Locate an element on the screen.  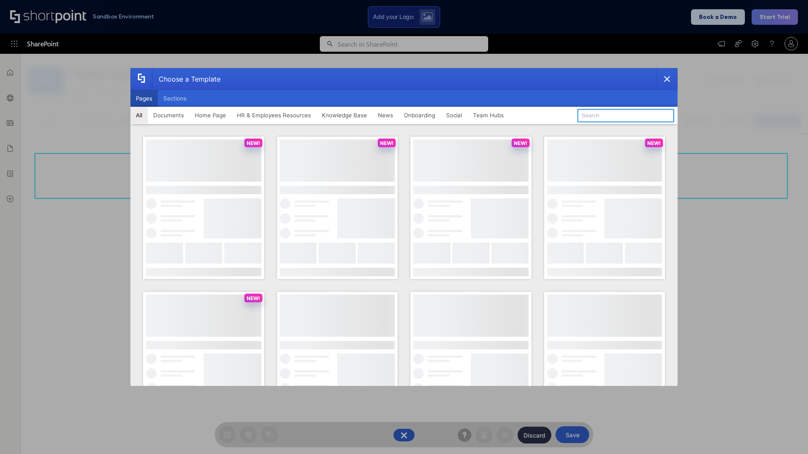
button: Pages is located at coordinates (144, 98).